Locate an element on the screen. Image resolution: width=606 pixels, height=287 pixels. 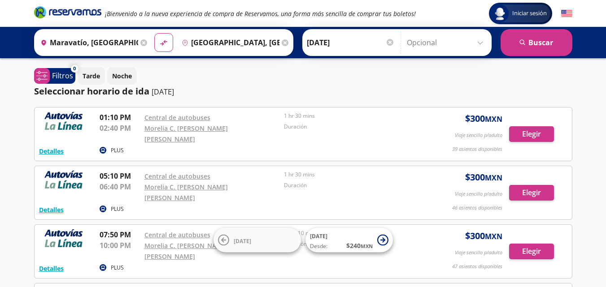
p: 10:00 PM is located at coordinates (120, 246).